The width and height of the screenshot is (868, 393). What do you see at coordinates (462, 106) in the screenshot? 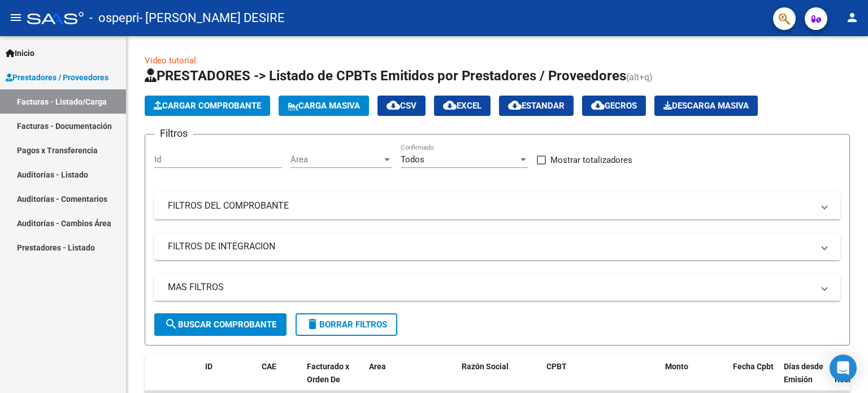
I see `button: EXCEL` at bounding box center [462, 106].